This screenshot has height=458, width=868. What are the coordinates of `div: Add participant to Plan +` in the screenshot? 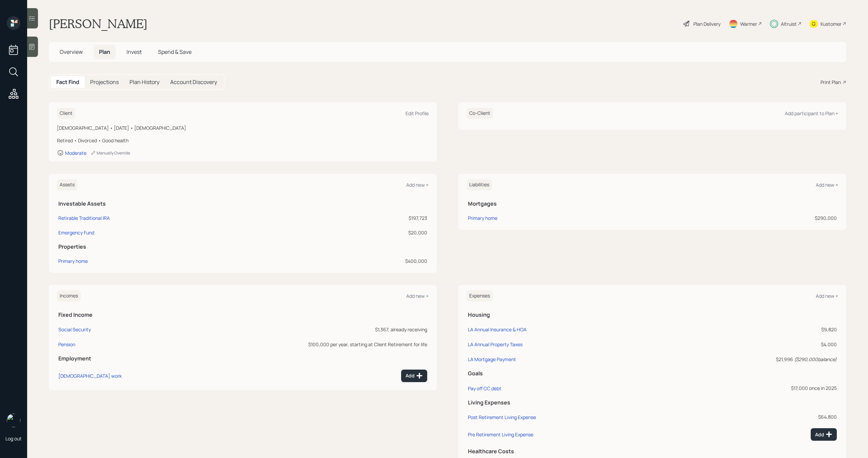 It's located at (811, 113).